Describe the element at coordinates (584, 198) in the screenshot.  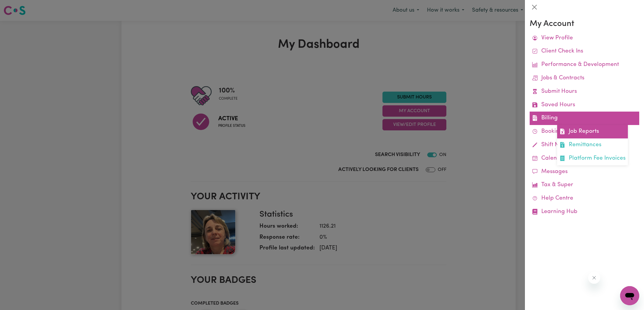
I see `a: Help Centre` at that location.